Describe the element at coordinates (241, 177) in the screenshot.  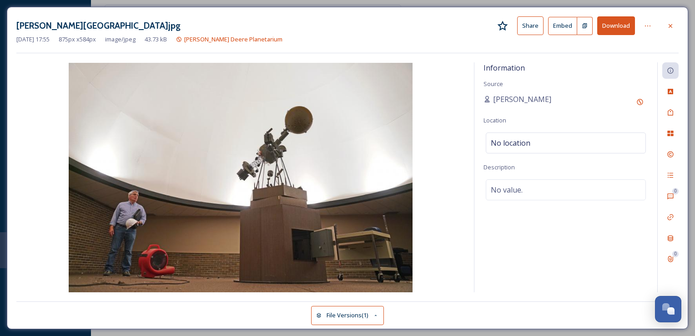
I see `img: John%20Deere%20Planetarium%20Augustana%20College.jpg` at that location.